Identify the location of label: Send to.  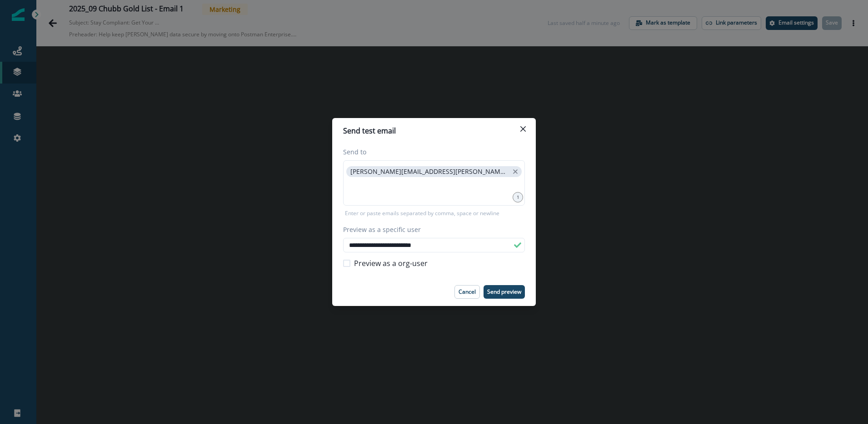
(431, 152).